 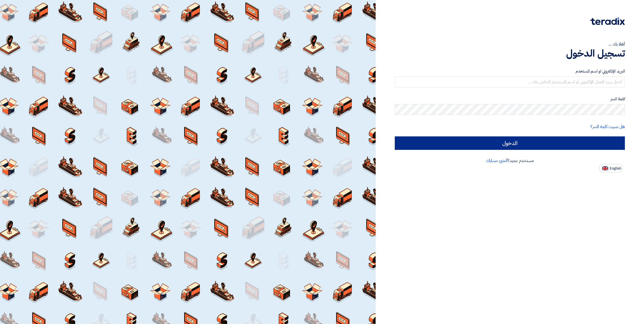 I want to click on label: البريد الإلكتروني او اسم المستخدم, so click(x=510, y=71).